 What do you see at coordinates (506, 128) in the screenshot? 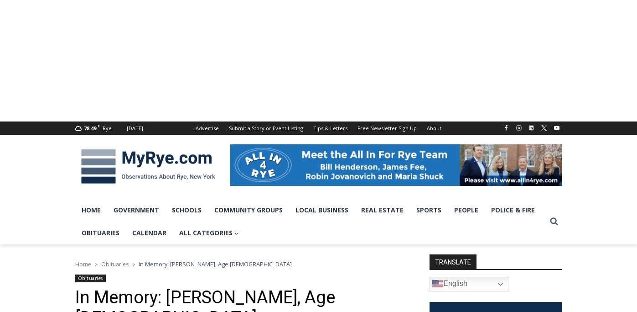
I see `a: Facebook` at bounding box center [506, 128].